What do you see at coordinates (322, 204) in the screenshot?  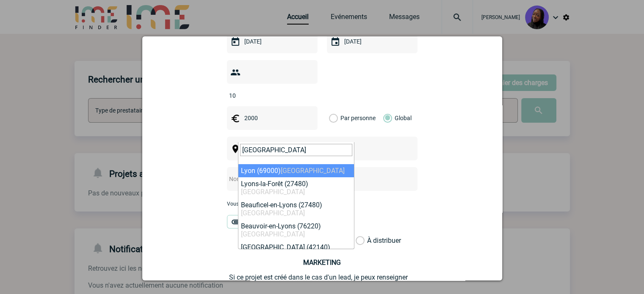 I see `p: Vous pouvez ajouter une pièce jointe à votre demande` at bounding box center [322, 204].